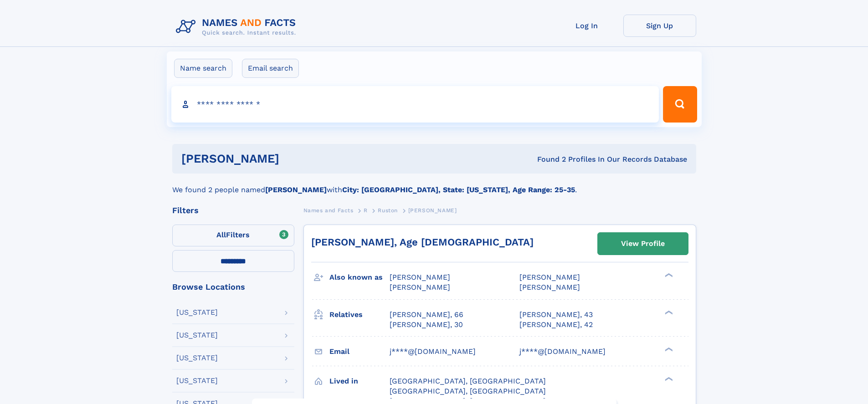  What do you see at coordinates (434, 185) in the screenshot?
I see `div: We found 2 people named with .` at bounding box center [434, 185].